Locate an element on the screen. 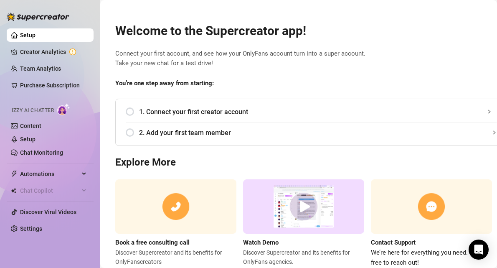 This screenshot has width=497, height=268. strong: Contact Support is located at coordinates (393, 242).